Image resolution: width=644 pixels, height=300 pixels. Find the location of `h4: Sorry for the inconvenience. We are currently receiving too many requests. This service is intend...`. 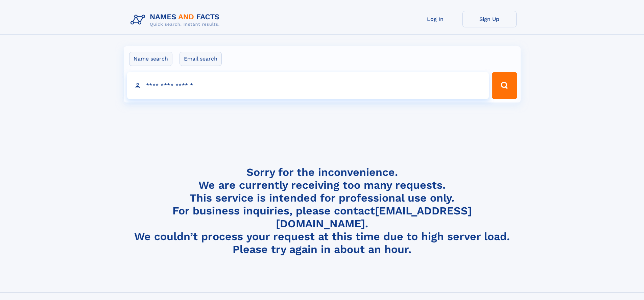

h4: Sorry for the inconvenience. We are currently receiving too many requests. This service is intend... is located at coordinates (322, 211).